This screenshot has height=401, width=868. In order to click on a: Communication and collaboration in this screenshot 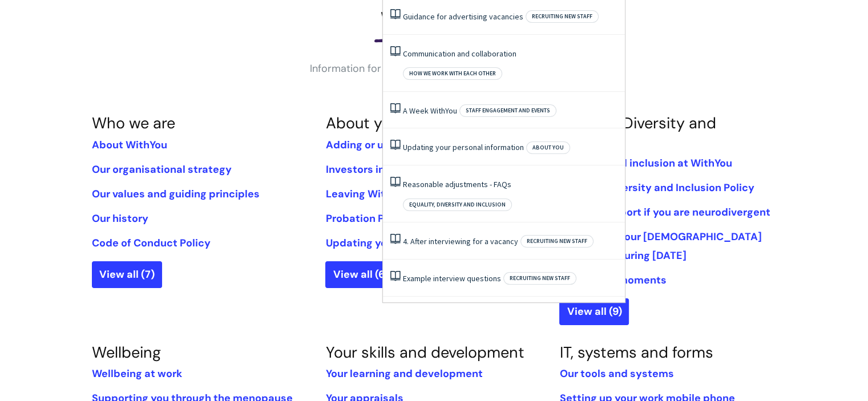, I will do `click(459, 54)`.